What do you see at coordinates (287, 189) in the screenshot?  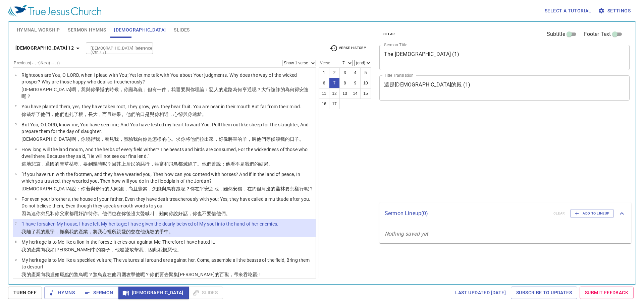 I see `wh3383: 河邊的叢林` at bounding box center [287, 189].